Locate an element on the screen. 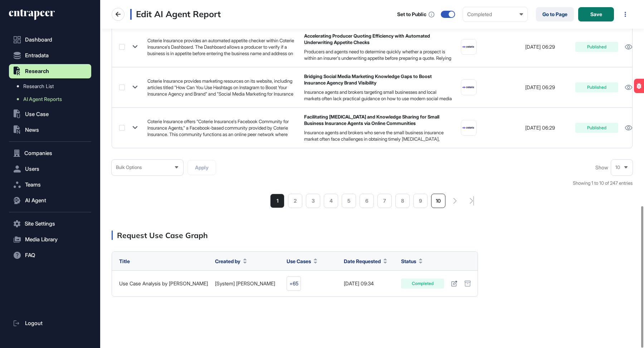 Image resolution: width=644 pixels, height=348 pixels. span: Show is located at coordinates (602, 167).